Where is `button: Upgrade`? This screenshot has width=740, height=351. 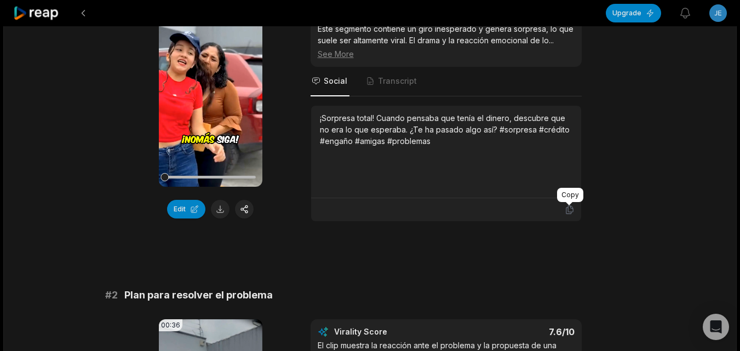 button: Upgrade is located at coordinates (633, 13).